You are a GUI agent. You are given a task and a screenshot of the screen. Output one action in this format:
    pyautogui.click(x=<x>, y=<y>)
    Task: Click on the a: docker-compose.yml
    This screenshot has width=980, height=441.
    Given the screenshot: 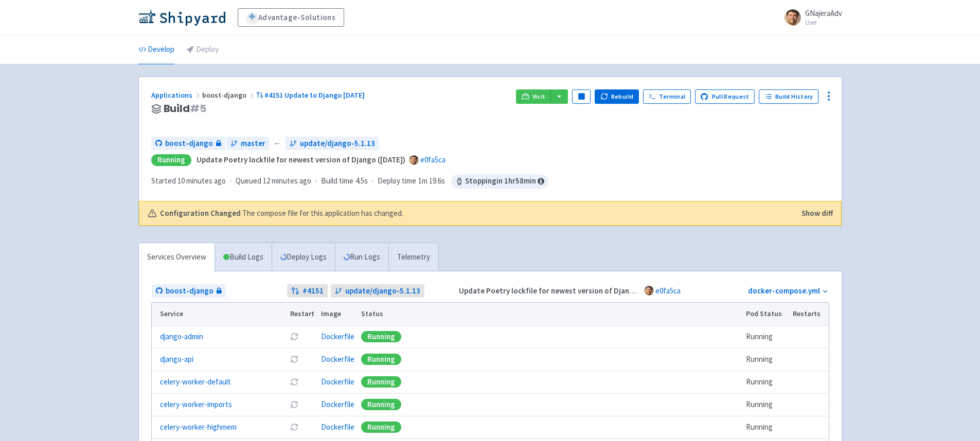 What is the action you would take?
    pyautogui.click(x=784, y=291)
    